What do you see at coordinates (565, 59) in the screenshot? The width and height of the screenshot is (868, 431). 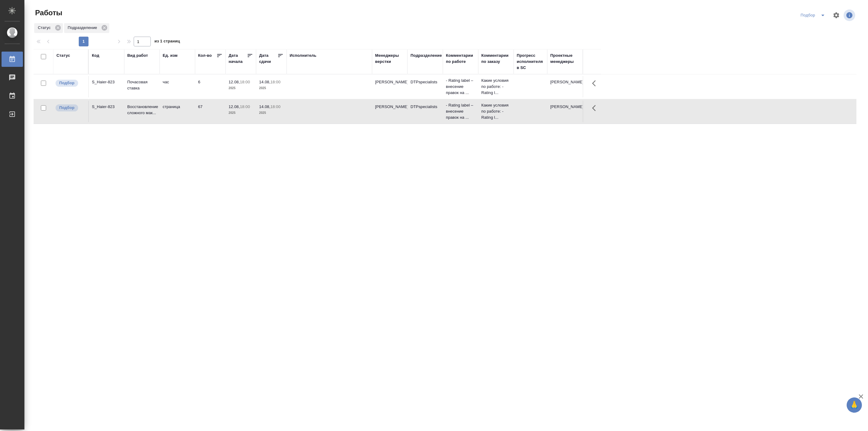 I see `div: Проектные менеджеры` at bounding box center [565, 59].